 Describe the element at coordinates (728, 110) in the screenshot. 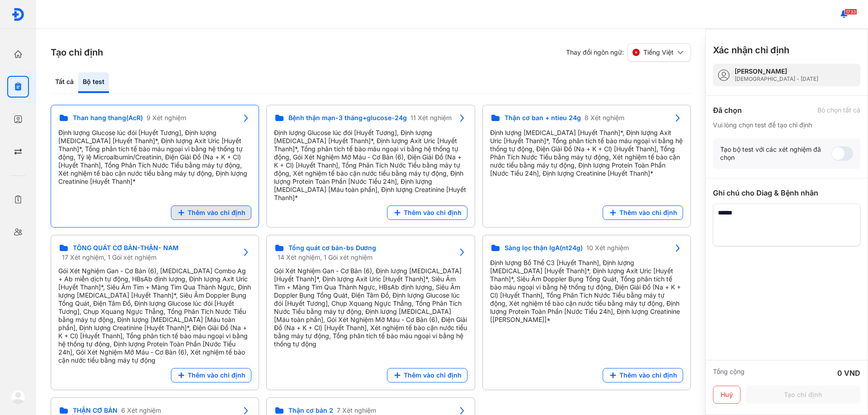

I see `div: Đã chọn` at that location.